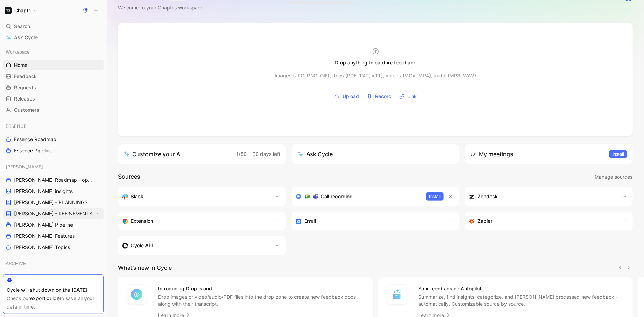 The height and width of the screenshot is (317, 644). What do you see at coordinates (25, 88) in the screenshot?
I see `span: Requests` at bounding box center [25, 88].